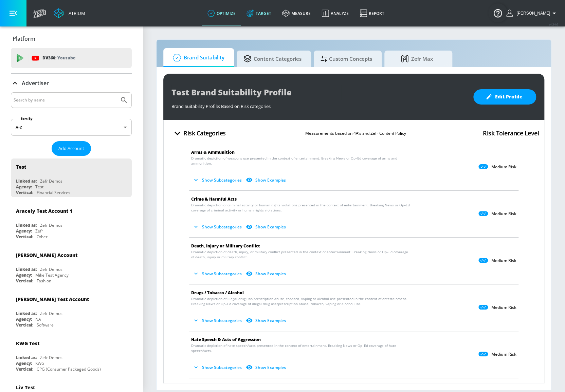 The width and height of the screenshot is (565, 392). Describe the element at coordinates (221, 13) in the screenshot. I see `a: optimize` at that location.